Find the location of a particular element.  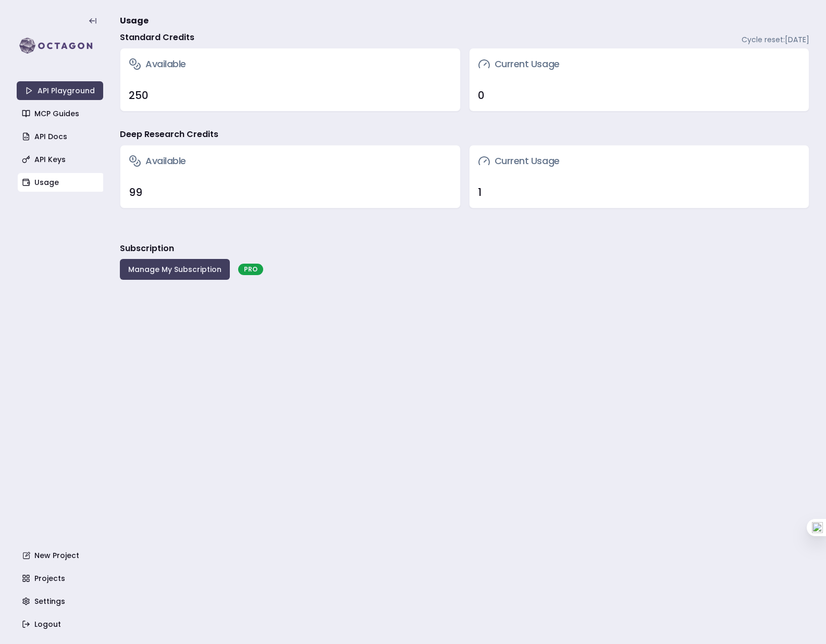

div: 1 is located at coordinates (640, 192).